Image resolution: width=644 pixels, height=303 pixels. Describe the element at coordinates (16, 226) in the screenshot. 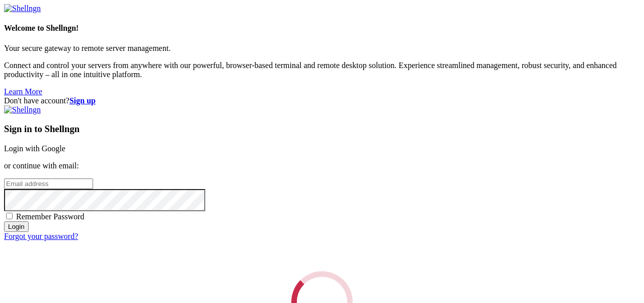

I see `input: Login` at that location.